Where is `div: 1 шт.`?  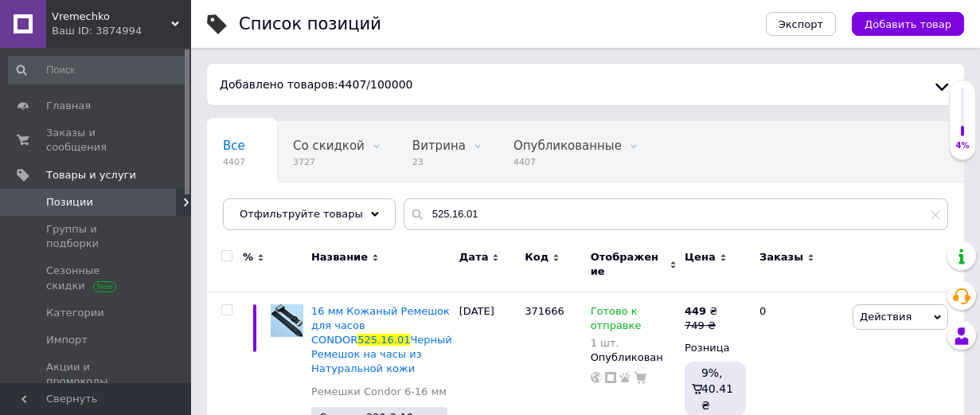 div: 1 шт. is located at coordinates (634, 343).